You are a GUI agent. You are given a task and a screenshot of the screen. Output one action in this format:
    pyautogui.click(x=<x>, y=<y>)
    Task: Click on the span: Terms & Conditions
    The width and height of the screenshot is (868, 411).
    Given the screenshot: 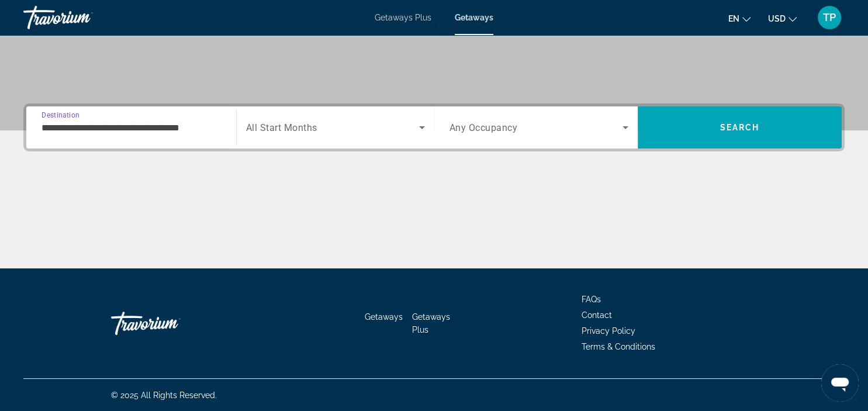 What is the action you would take?
    pyautogui.click(x=618, y=347)
    